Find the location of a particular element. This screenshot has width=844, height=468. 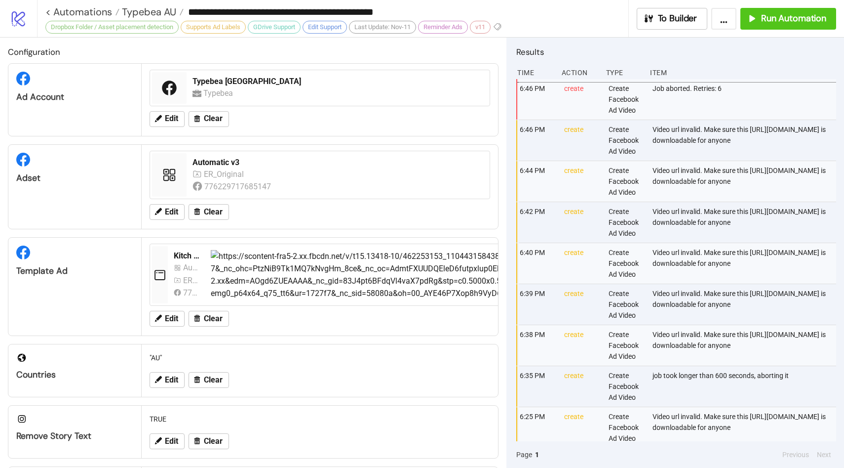

div: Supports Ad Labels is located at coordinates (213, 27).